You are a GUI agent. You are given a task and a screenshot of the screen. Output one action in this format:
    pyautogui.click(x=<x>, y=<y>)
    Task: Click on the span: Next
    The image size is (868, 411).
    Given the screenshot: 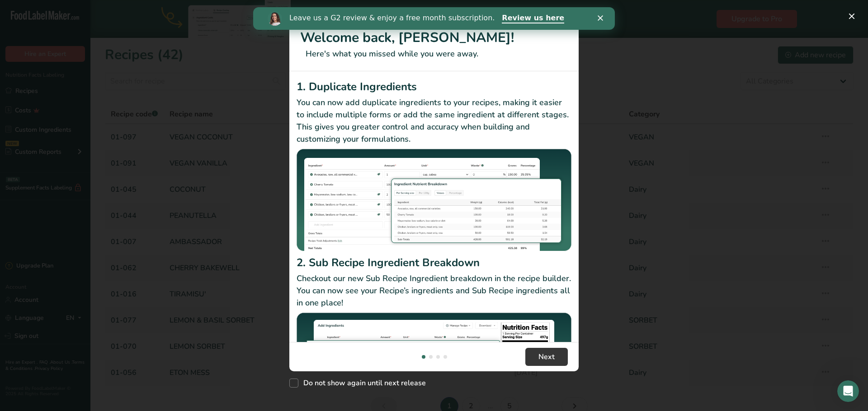 What is the action you would take?
    pyautogui.click(x=546, y=357)
    